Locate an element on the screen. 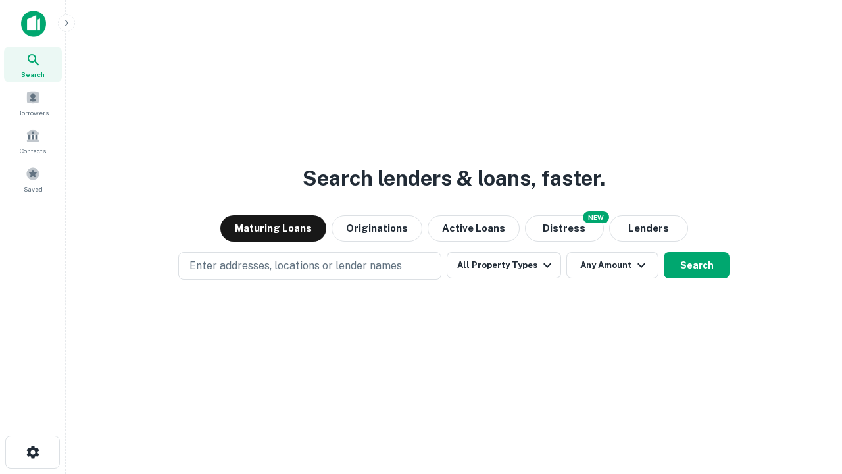 The width and height of the screenshot is (842, 474). button: Search distressed loans with lien and other non-mortgage details. is located at coordinates (565, 228).